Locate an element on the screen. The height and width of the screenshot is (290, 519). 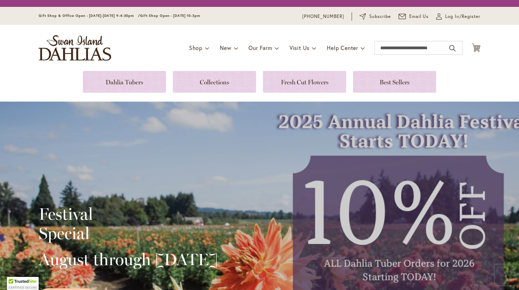
span: Subscribe is located at coordinates (380, 17).